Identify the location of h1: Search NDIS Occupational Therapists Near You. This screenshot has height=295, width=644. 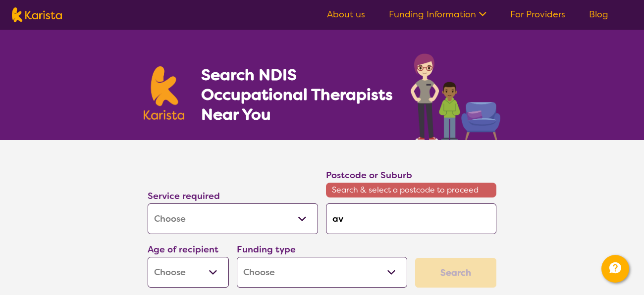
(297, 94).